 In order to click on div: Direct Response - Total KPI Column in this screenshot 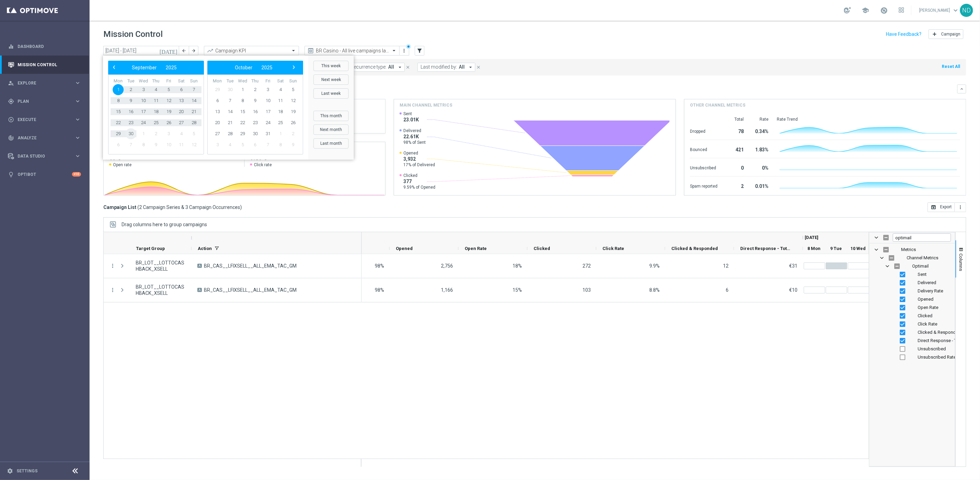, I will do `click(913, 340)`.